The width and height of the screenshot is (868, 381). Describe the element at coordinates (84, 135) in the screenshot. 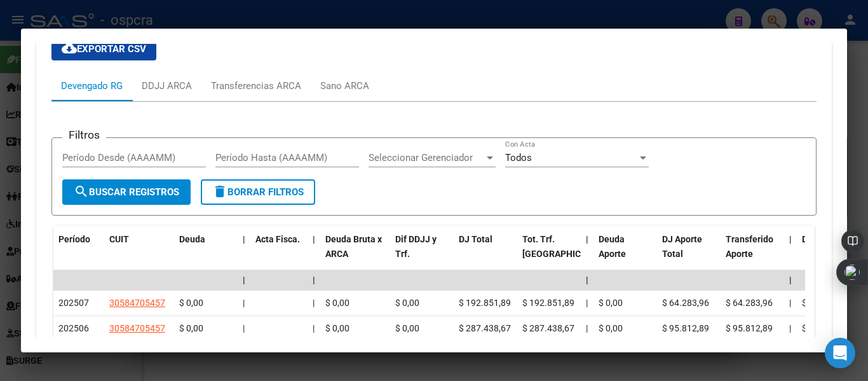

I see `h3: Filtros` at that location.